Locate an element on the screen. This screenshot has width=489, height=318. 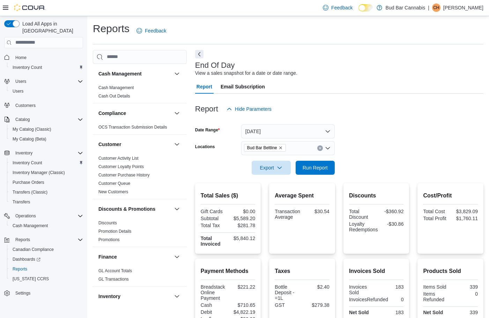
div: GST is located at coordinates (288, 305).